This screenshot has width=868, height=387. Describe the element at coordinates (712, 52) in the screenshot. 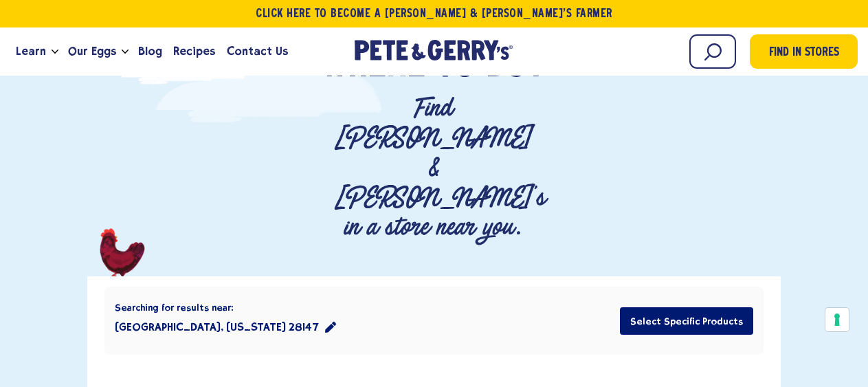

I see `input: Search` at that location.